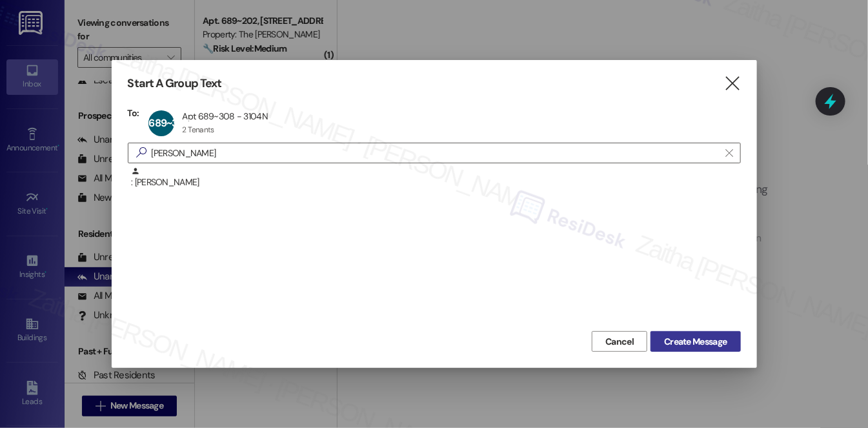 This screenshot has width=868, height=428. I want to click on span: Cancel, so click(620, 342).